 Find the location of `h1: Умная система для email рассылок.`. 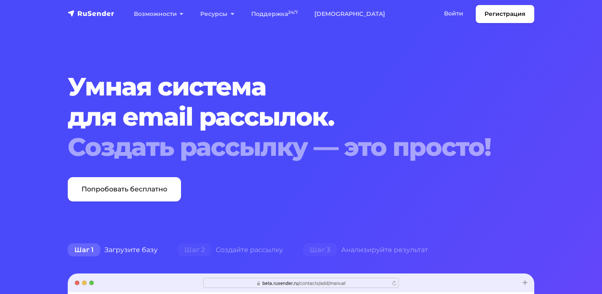

h1: Умная система для email рассылок. is located at coordinates (281, 117).